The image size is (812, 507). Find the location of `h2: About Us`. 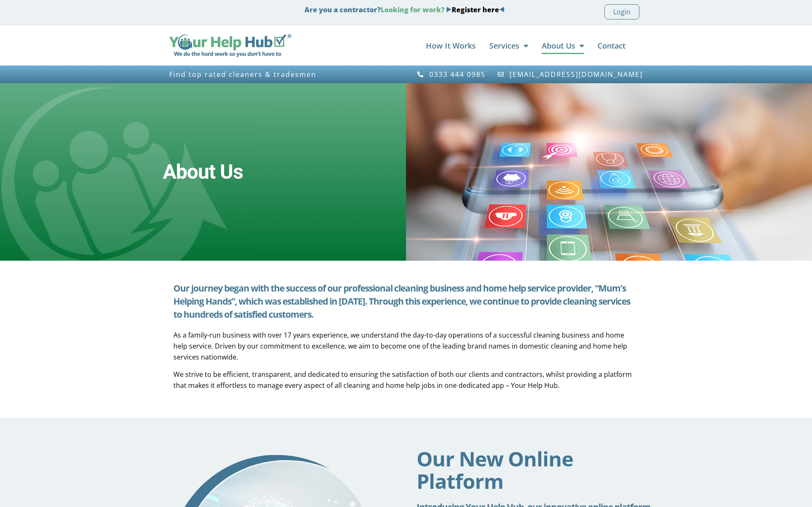

h2: About Us is located at coordinates (203, 172).